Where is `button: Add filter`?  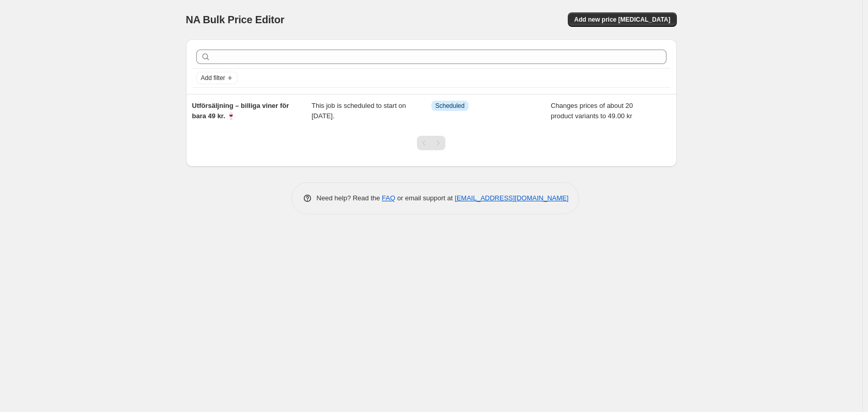
button: Add filter is located at coordinates (217, 78).